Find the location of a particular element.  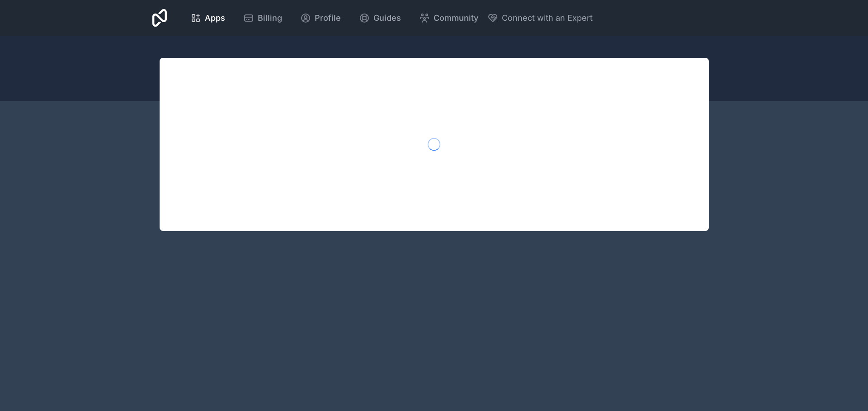

span: Guides is located at coordinates (387, 18).